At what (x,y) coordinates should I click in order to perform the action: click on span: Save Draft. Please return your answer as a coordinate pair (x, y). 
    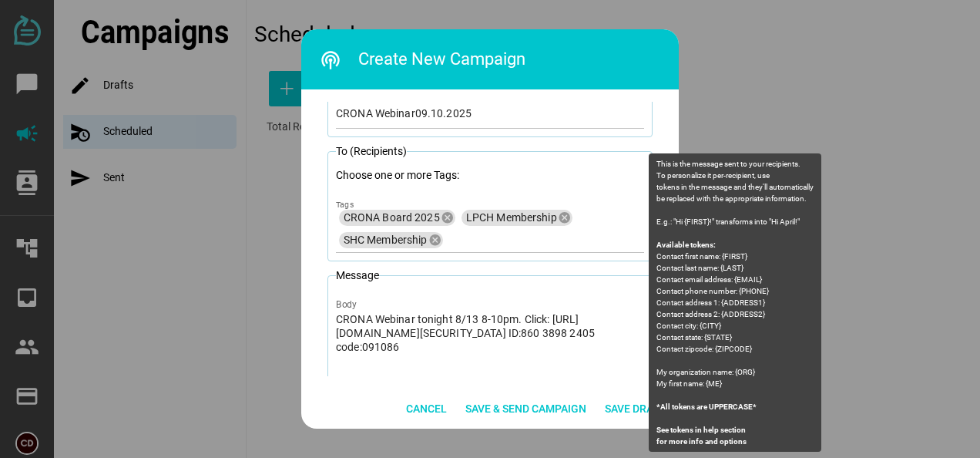
    Looking at the image, I should click on (636, 409).